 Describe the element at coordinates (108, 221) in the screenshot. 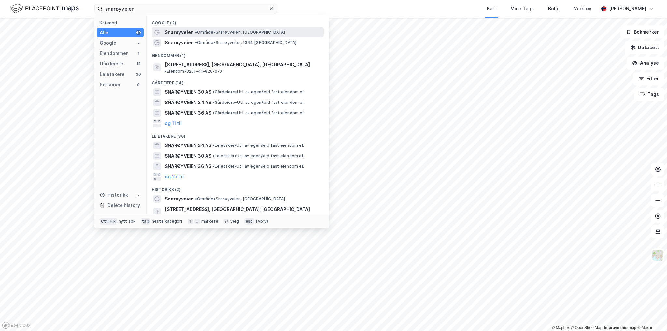

I see `div: Ctrl + k` at that location.